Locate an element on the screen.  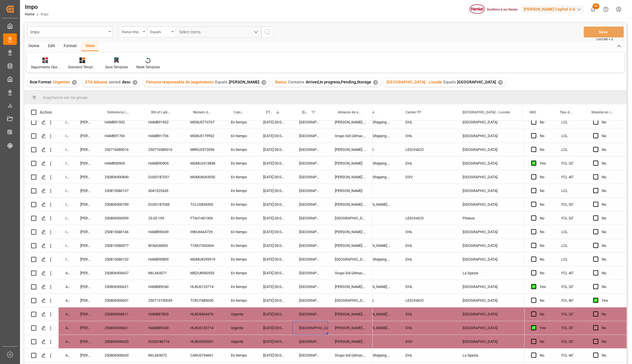
div: 250806900620 is located at coordinates (120, 341).